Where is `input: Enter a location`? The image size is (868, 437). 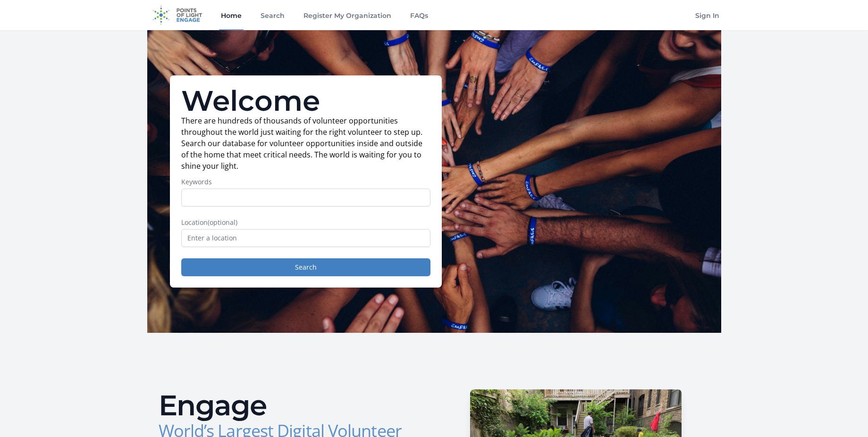 input: Enter a location is located at coordinates (305, 238).